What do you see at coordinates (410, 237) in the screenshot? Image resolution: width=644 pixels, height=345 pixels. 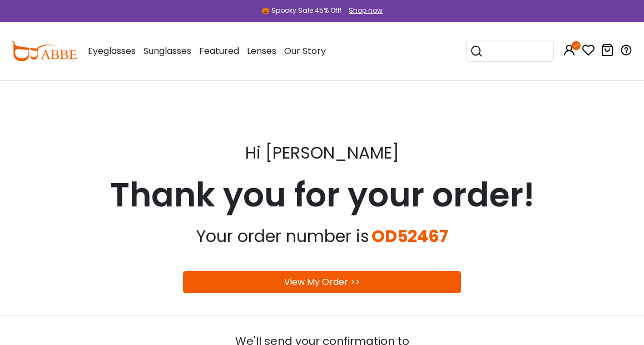 I see `div: OD52467` at bounding box center [410, 237].